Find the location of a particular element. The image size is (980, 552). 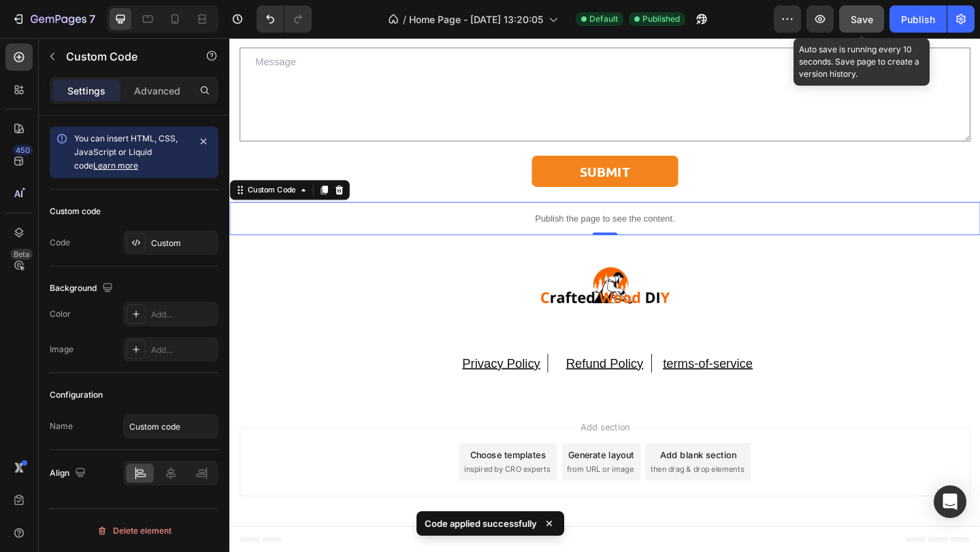

u: Refund Policy is located at coordinates (408, 354).